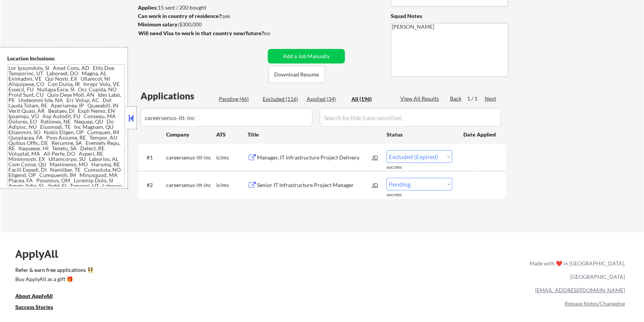 This screenshot has height=322, width=644. What do you see at coordinates (306, 56) in the screenshot?
I see `button: Add a Job Manually` at bounding box center [306, 56].